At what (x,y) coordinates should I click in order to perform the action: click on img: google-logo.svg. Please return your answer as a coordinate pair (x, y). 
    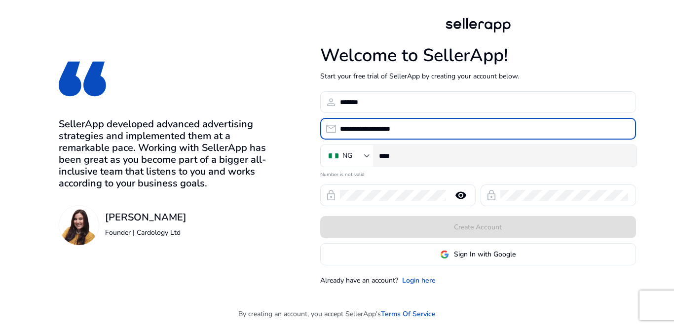
    Looking at the image, I should click on (444, 254).